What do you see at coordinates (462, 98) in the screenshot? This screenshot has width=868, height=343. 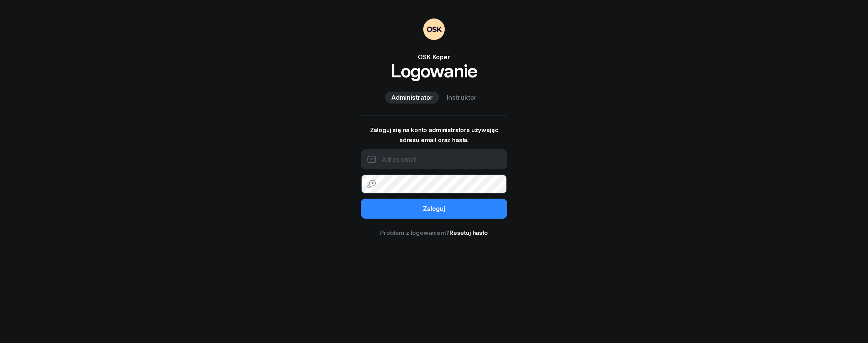 I see `button: Instruktor` at bounding box center [462, 98].